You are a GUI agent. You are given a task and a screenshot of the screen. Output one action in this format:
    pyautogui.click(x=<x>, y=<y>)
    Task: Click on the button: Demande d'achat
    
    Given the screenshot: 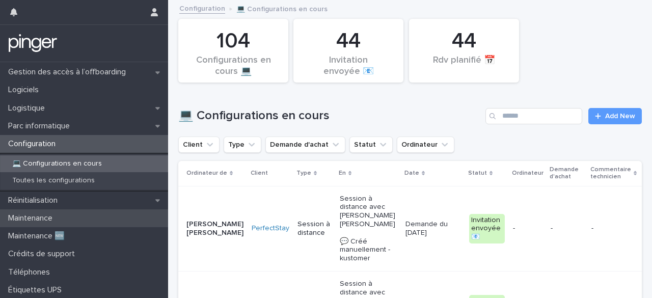 What is the action you would take?
    pyautogui.click(x=305, y=145)
    